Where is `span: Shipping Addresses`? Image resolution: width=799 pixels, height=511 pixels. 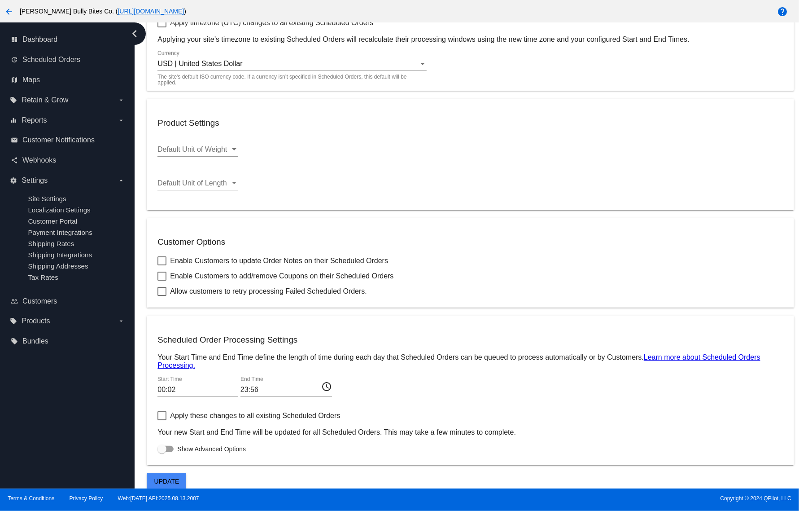 span: Shipping Addresses is located at coordinates (58, 266).